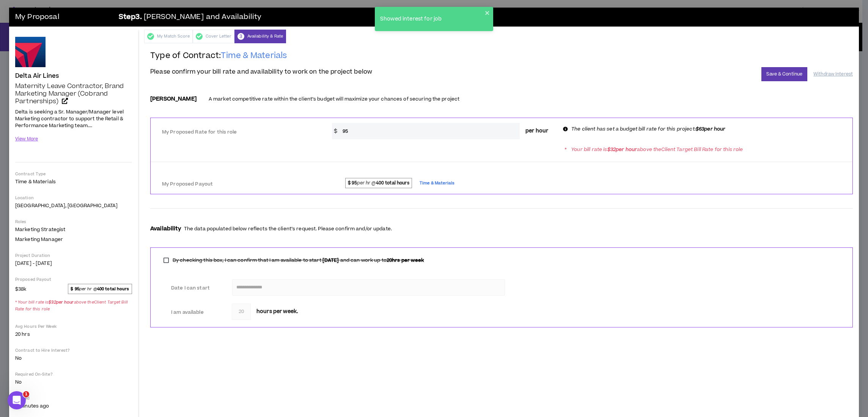 Image resolution: width=868 pixels, height=417 pixels. Describe the element at coordinates (238, 132) in the screenshot. I see `label: My Proposed Rate for this role` at that location.